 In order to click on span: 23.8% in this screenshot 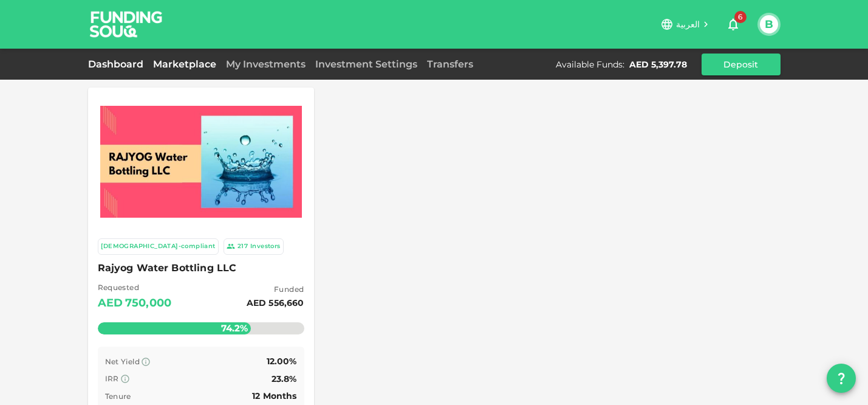, I will do `click(285, 379)`.